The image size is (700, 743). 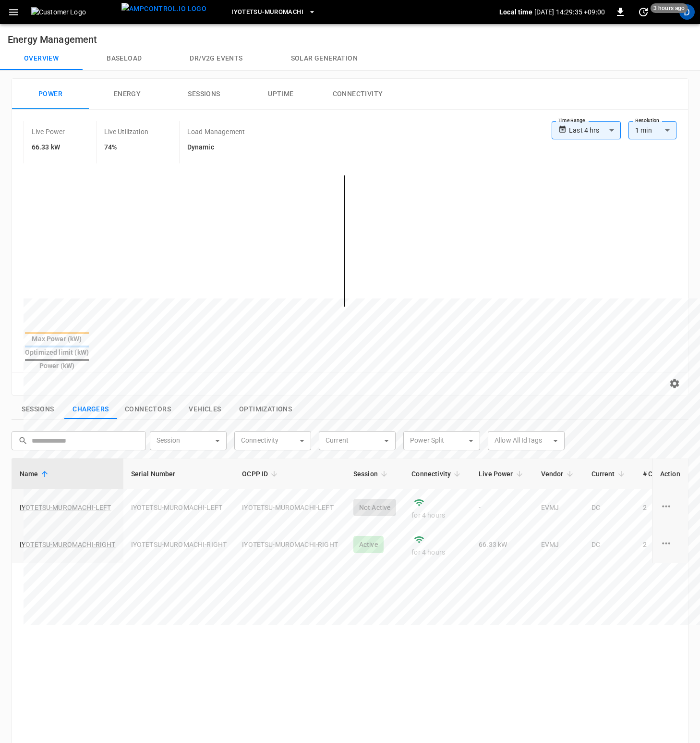 What do you see at coordinates (128, 94) in the screenshot?
I see `button: Energy` at bounding box center [128, 94].